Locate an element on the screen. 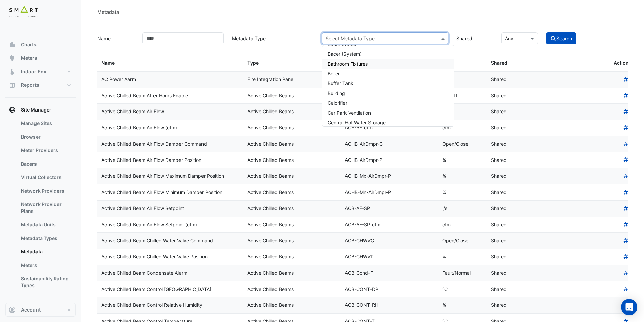 This screenshot has height=322, width=644. a: Browser is located at coordinates (46, 137).